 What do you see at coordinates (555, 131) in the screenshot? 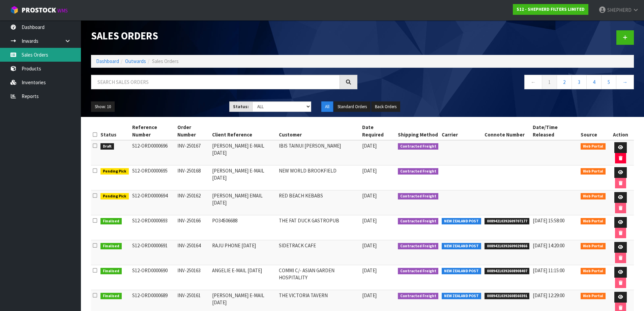
I see `th: Date/Time Released` at bounding box center [555, 131].